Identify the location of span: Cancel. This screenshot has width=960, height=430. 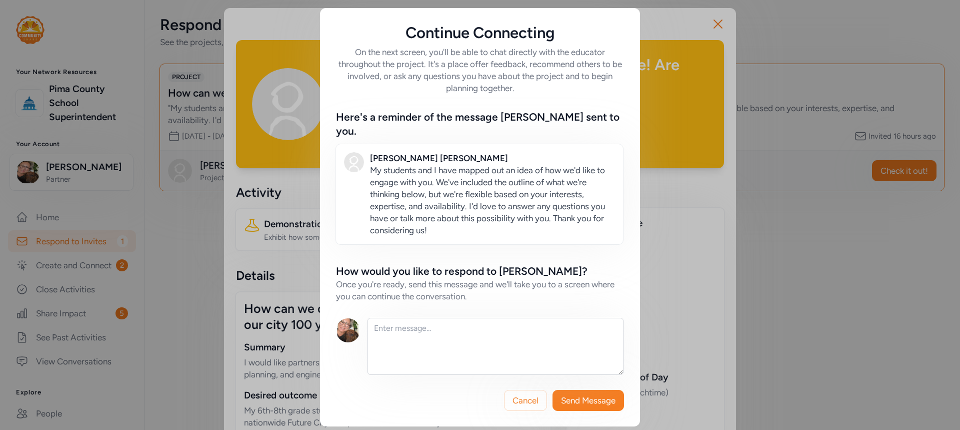
(526, 400).